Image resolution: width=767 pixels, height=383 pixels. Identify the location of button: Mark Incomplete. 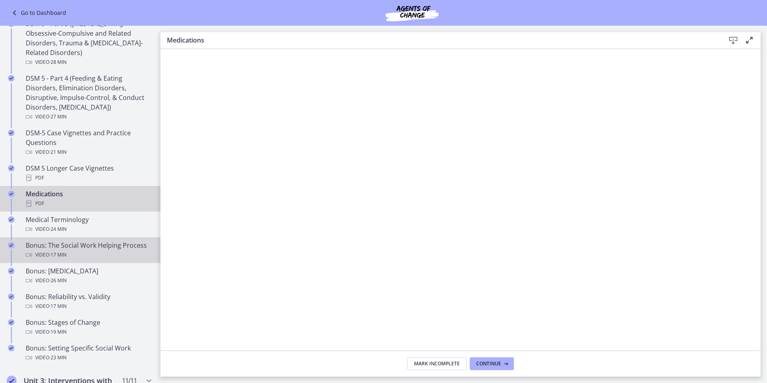
(437, 363).